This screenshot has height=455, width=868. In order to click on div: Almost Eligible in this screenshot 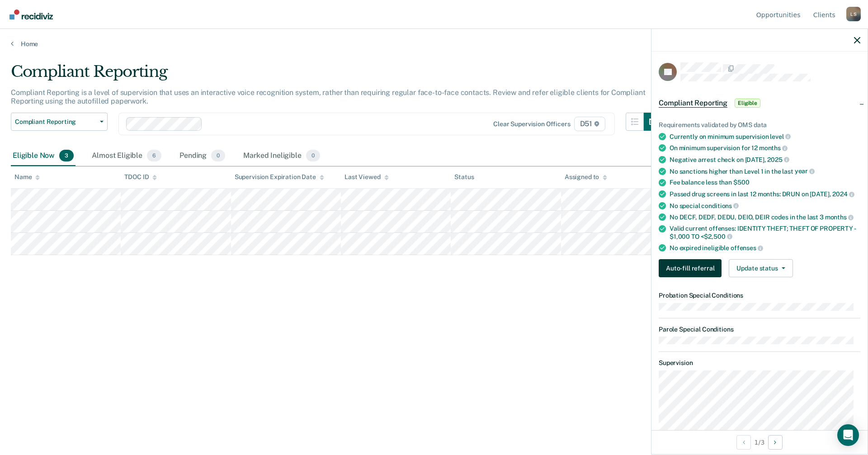, I will do `click(127, 156)`.